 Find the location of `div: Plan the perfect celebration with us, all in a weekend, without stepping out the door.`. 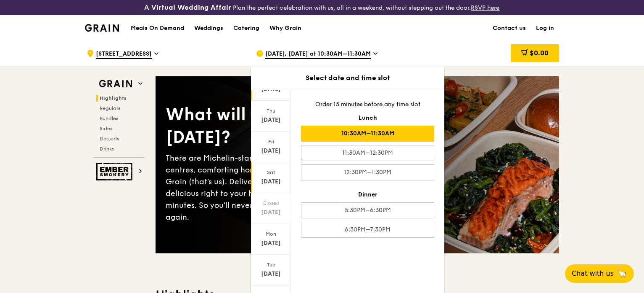

div: Plan the perfect celebration with us, all in a weekend, without stepping out the door. is located at coordinates (322, 7).